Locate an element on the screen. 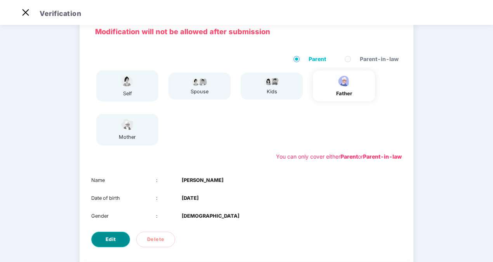  img: svg+xml;base64,PHN2ZyBpZD0iRmF0aGVyX2ljb24iIHhtbG5zPSJodHRwOi8vd3d3LnczLm9yZy8yMDAwL3N2ZyIgeG1sbn... is located at coordinates (344, 81).